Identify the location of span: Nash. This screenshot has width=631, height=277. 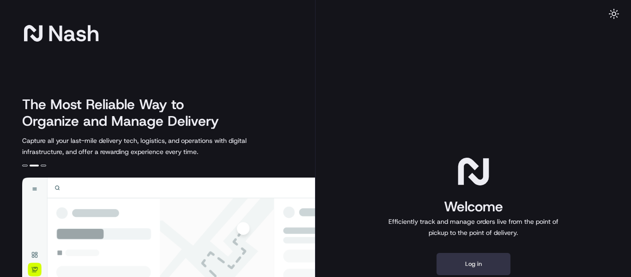
(73, 33).